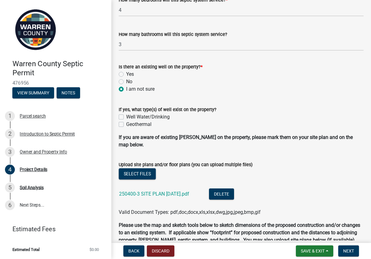 Image resolution: width=371 pixels, height=259 pixels. What do you see at coordinates (68, 93) in the screenshot?
I see `button: Notes` at bounding box center [68, 93].